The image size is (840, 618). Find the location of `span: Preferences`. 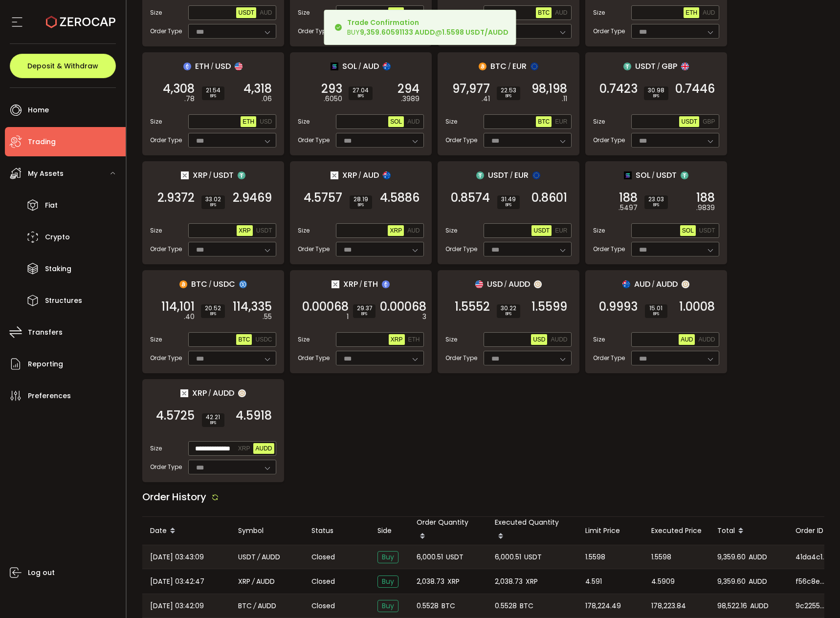

span: Preferences is located at coordinates (50, 396).